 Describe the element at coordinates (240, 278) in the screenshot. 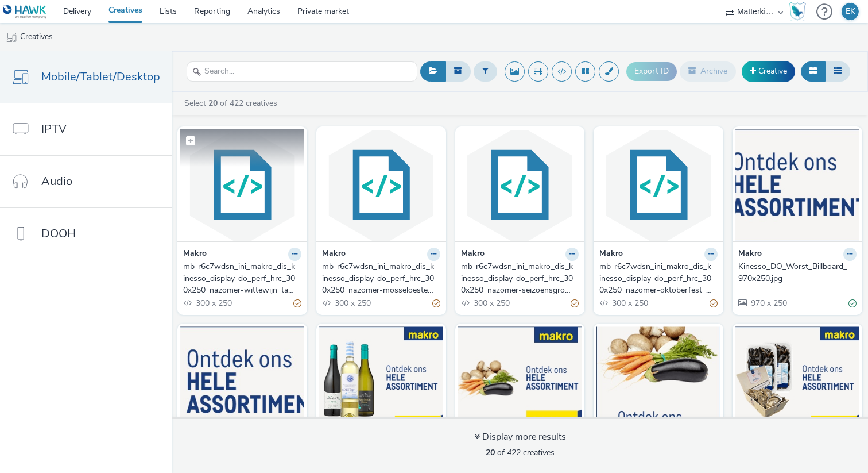

I see `div: mb-r6c7wdsn_ini_makro_dis_kinesso_display-do_perf_hrc_300x250_nazomer-wittewijn_tag:D428622447` at that location.